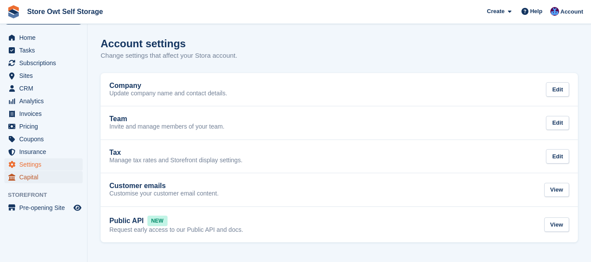  I want to click on a: Preview store, so click(77, 208).